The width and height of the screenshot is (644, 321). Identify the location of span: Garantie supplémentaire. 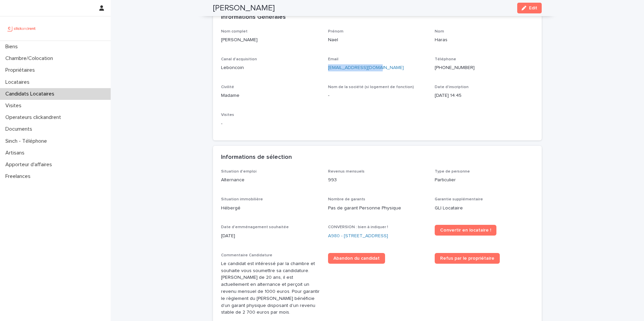
(459, 199).